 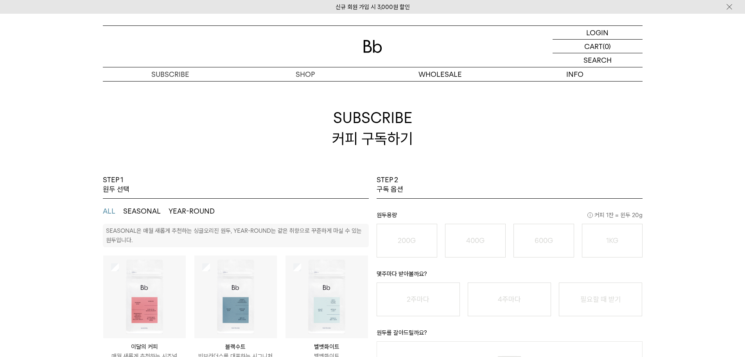 I want to click on p: SUBSCRIBE, so click(x=170, y=74).